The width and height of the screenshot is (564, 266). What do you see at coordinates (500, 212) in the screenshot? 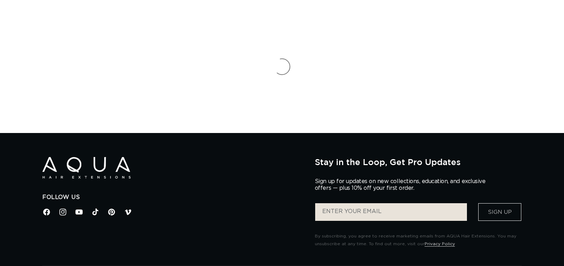
I see `button: Sign Up` at bounding box center [500, 212].